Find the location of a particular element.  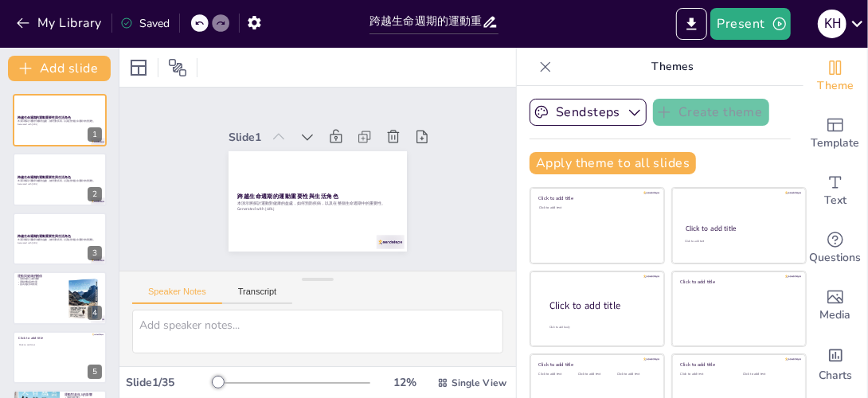

span: Position is located at coordinates (178, 68).